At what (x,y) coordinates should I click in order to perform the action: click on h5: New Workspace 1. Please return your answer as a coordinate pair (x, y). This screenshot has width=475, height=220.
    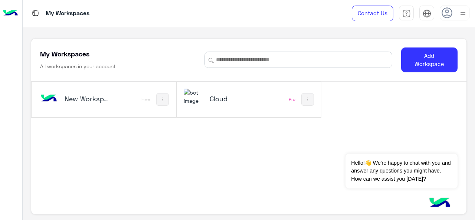
    Looking at the image, I should click on (88, 99).